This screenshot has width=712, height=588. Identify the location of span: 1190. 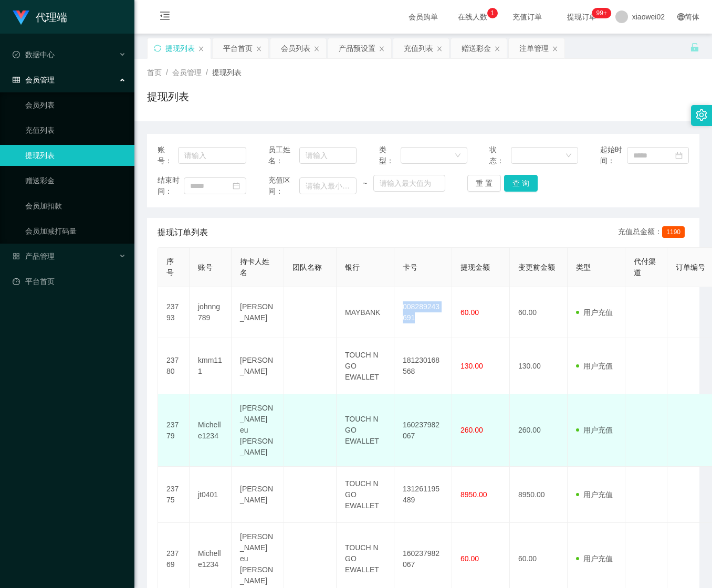
(673, 232).